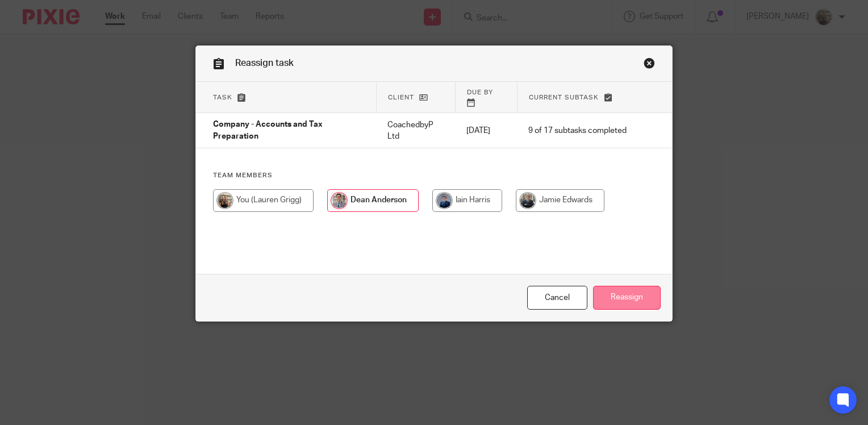 This screenshot has width=868, height=425. I want to click on span: Due by, so click(480, 92).